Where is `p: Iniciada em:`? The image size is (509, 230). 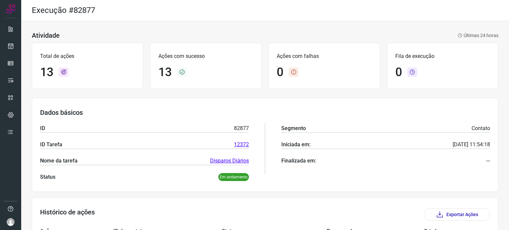 p: Iniciada em: is located at coordinates (296, 145).